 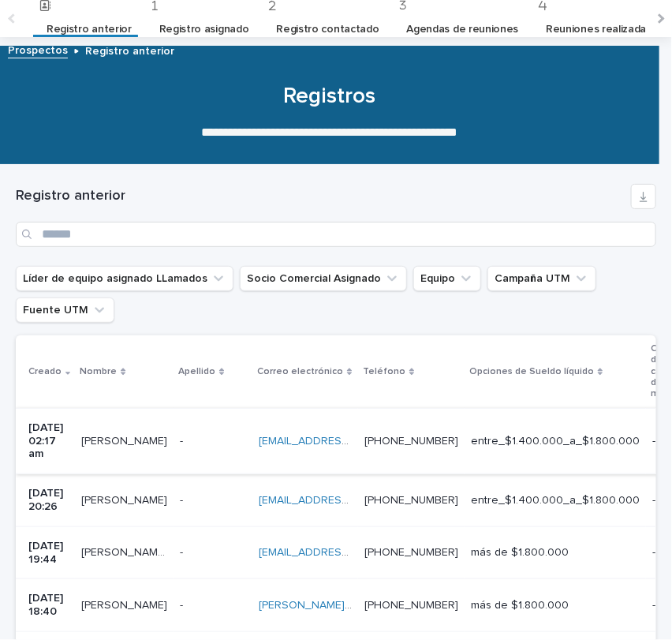 I want to click on a: Reuniones realizadas, so click(x=599, y=29).